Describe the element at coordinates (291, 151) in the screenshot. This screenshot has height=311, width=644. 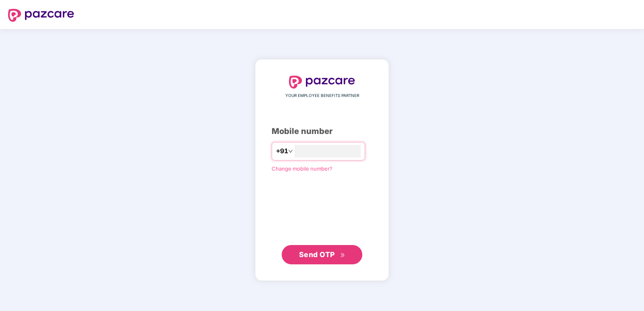
I see `span: down` at that location.